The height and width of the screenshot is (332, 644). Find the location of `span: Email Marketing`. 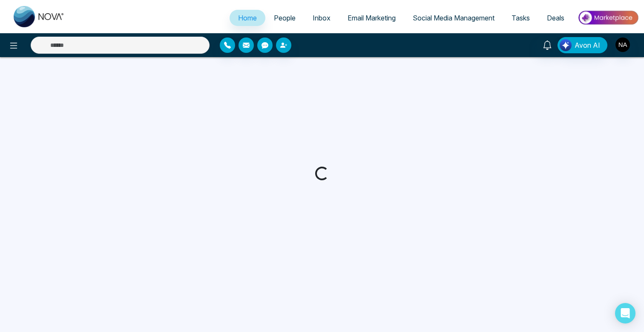

span: Email Marketing is located at coordinates (371, 18).